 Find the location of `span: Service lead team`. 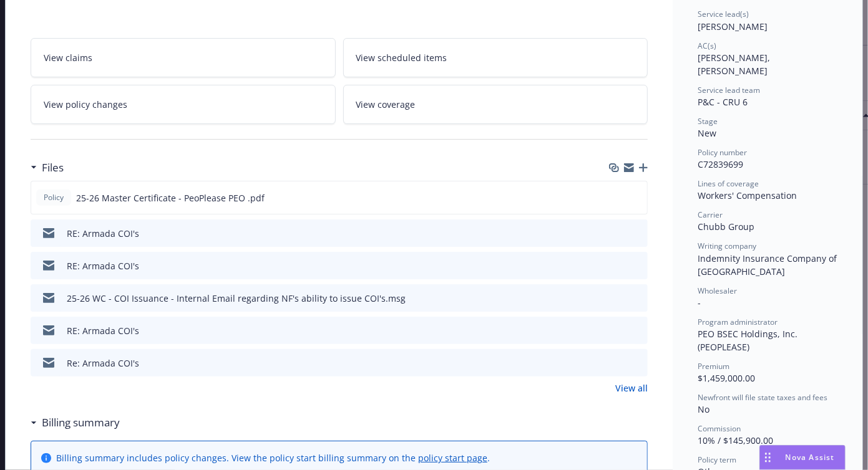

span: Service lead team is located at coordinates (729, 89).